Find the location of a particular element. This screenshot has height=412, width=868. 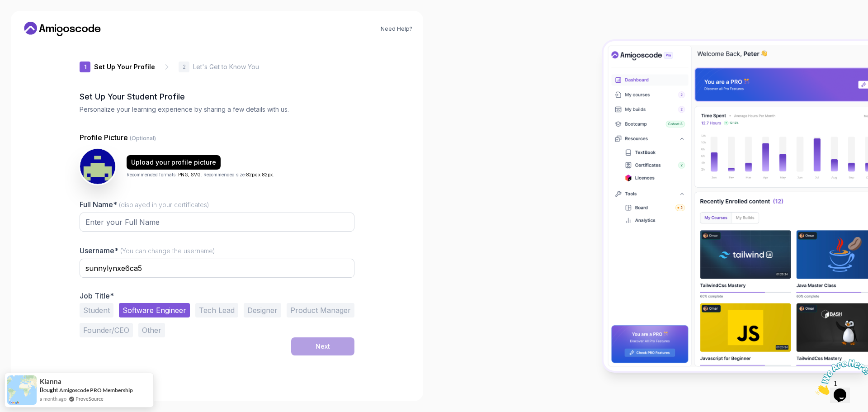

span: (displayed in your certificates) is located at coordinates (164, 204).